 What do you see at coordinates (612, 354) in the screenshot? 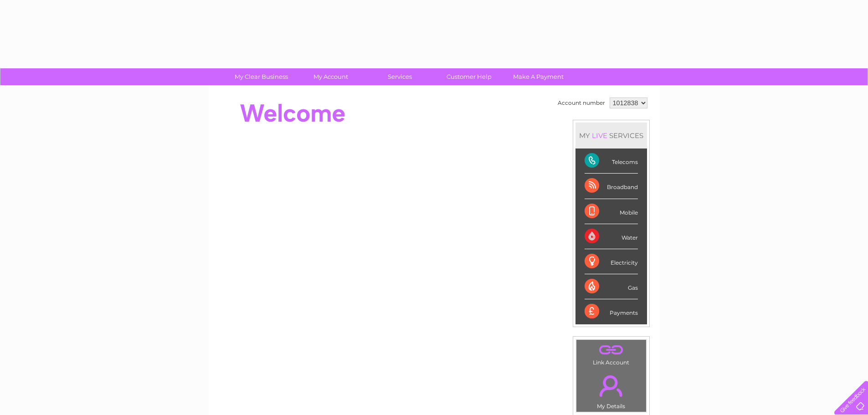
I see `td: Link Account` at bounding box center [612, 354].